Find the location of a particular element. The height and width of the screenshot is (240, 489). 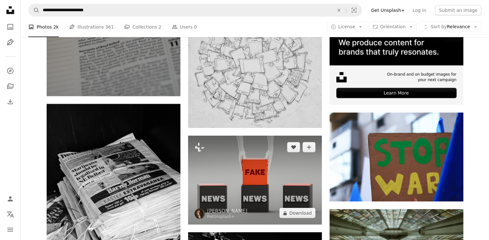

img: Go to Alex Shuper's profile is located at coordinates (200, 214).